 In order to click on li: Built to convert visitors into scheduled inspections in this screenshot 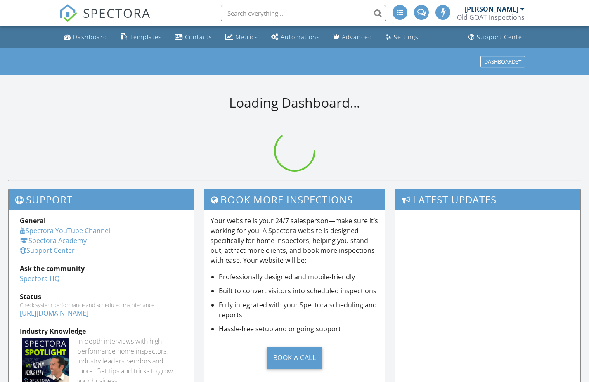, I will do `click(299, 291)`.